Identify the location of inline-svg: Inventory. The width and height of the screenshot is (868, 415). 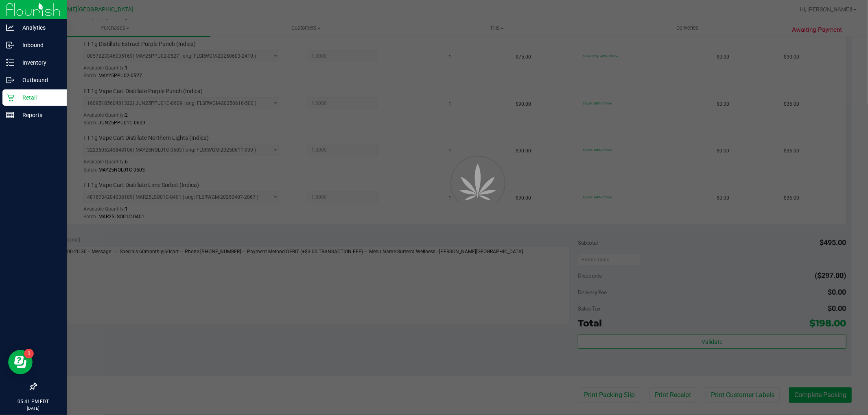
(10, 63).